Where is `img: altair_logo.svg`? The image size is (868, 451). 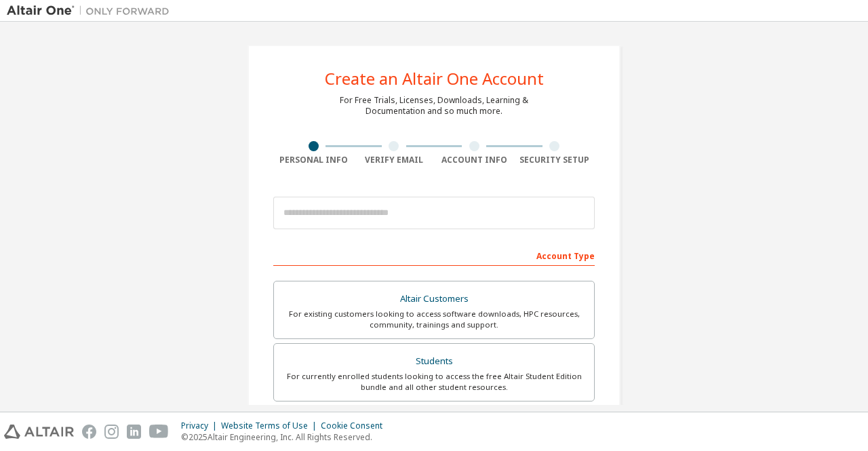
img: altair_logo.svg is located at coordinates (39, 431).